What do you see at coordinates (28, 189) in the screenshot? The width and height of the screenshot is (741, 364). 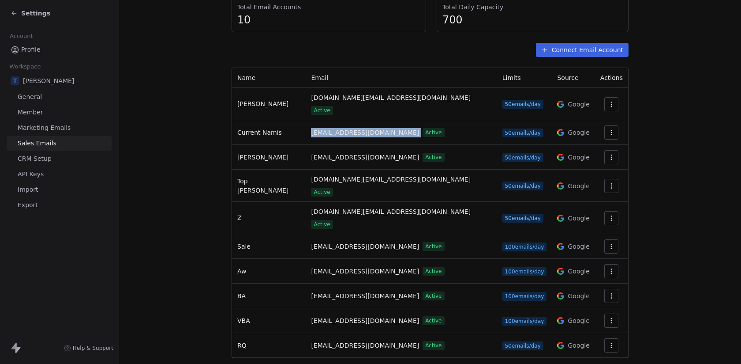 I see `span: Import` at bounding box center [28, 189].